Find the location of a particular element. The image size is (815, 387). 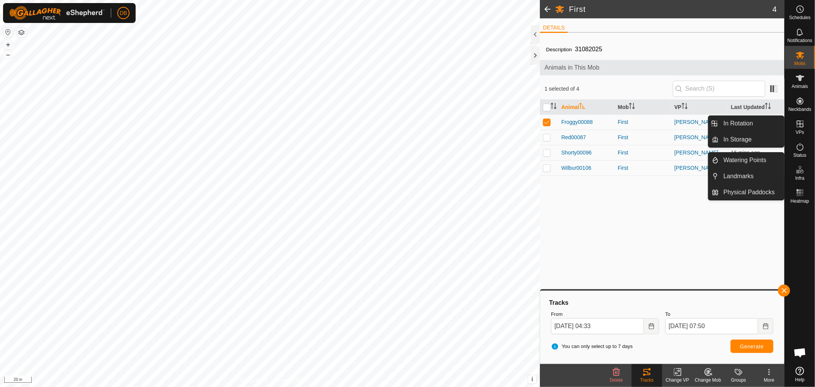

span: 1 selected of 4 is located at coordinates (609, 89).